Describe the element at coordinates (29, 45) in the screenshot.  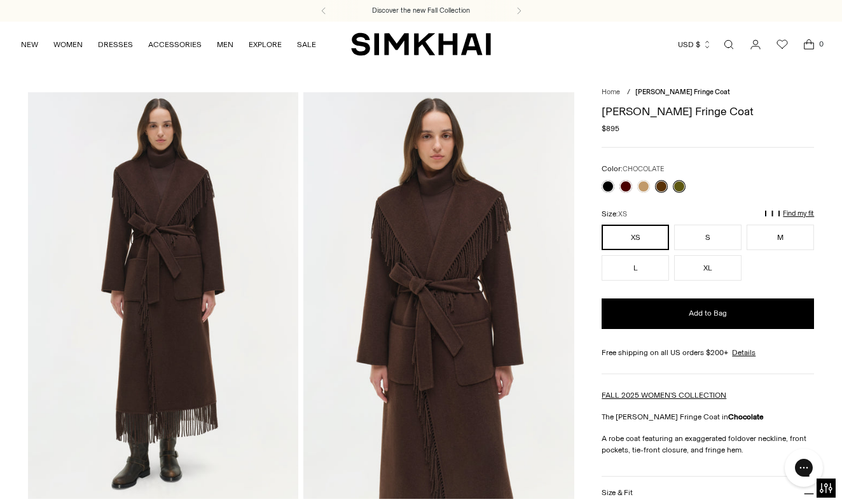
I see `a: NEW` at that location.